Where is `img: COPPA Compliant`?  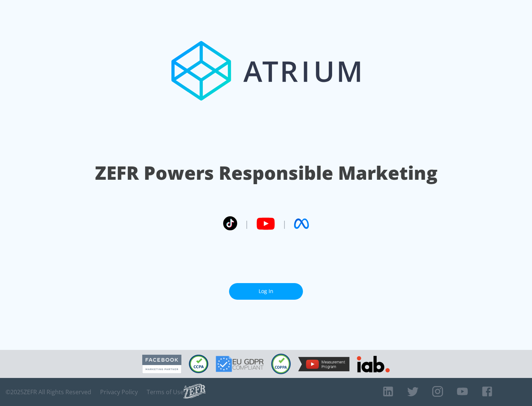
img: COPPA Compliant is located at coordinates (281, 364).